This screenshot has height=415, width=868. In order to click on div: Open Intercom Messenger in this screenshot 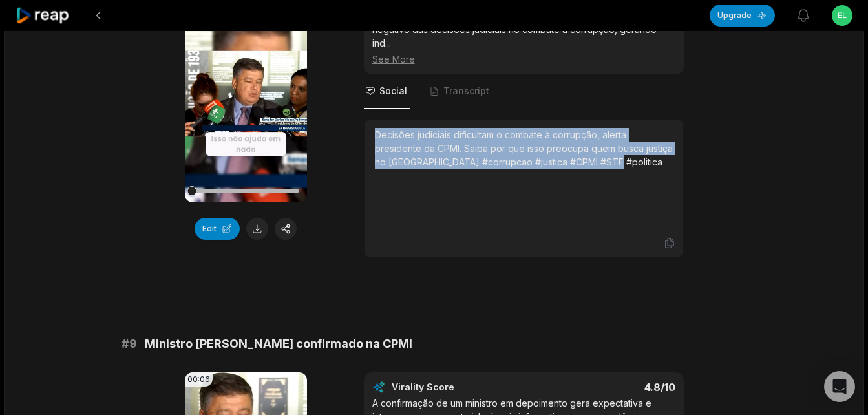, I will do `click(839, 387)`.